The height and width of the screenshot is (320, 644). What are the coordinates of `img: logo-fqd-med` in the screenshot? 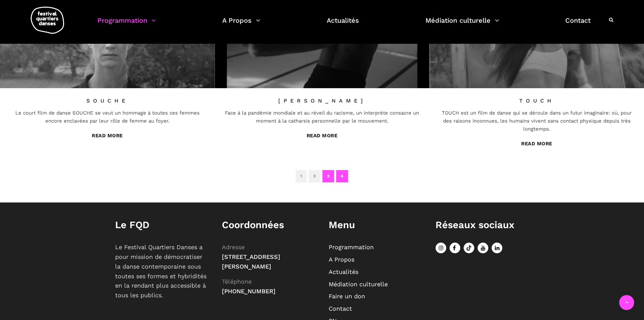 It's located at (47, 20).